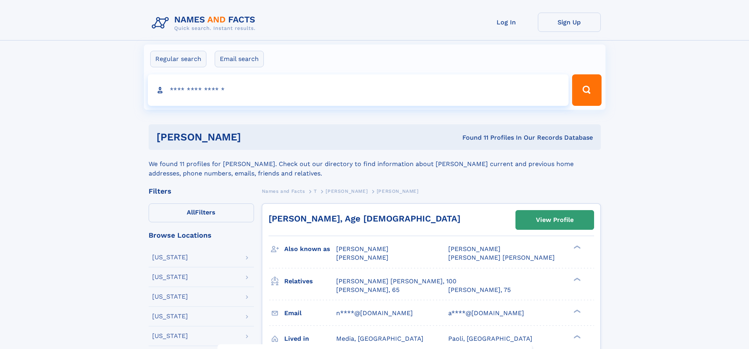  I want to click on h3: Also known as, so click(310, 249).